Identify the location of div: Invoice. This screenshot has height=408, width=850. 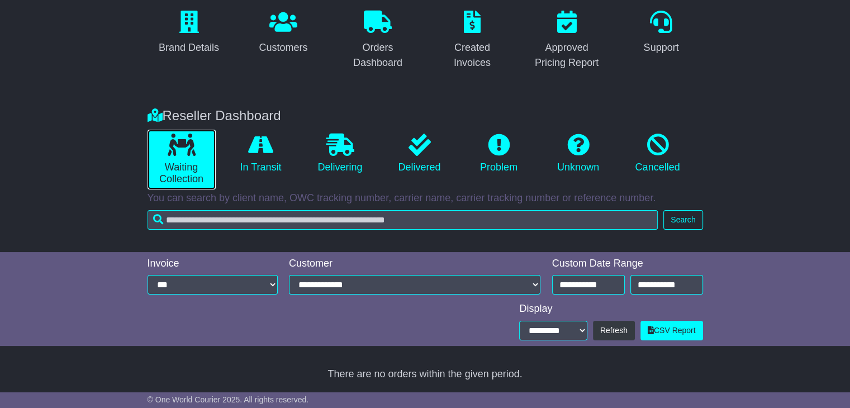
(213, 264).